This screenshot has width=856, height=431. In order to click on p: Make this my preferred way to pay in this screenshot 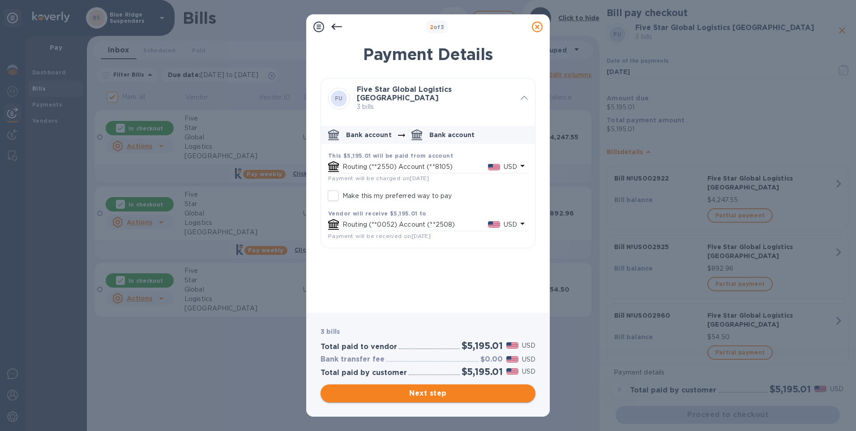, I will do `click(397, 196)`.